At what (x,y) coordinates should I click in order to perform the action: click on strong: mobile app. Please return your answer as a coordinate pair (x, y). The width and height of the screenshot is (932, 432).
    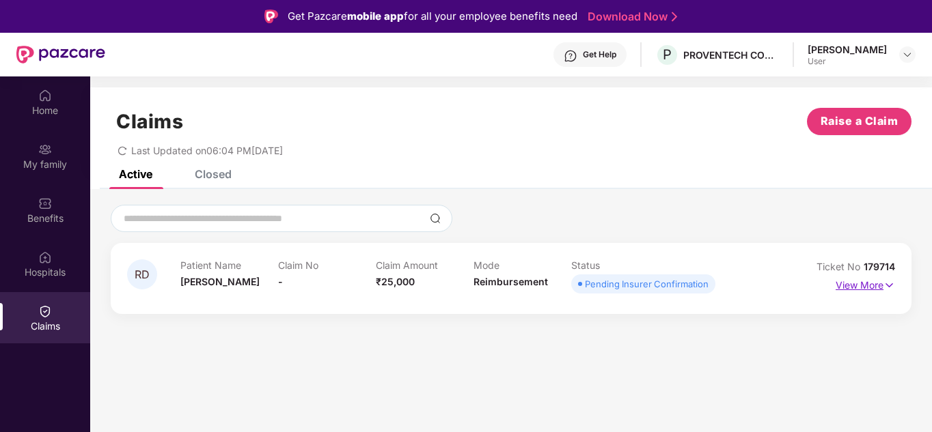
    Looking at the image, I should click on (375, 16).